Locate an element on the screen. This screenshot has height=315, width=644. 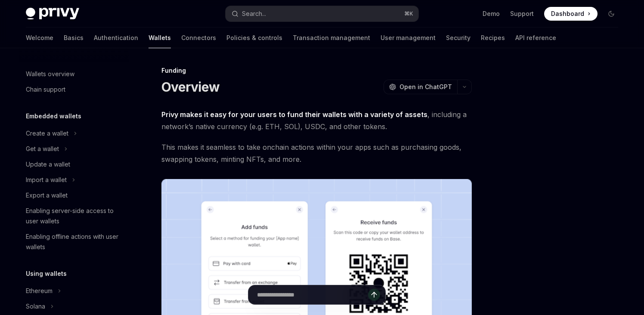
a: Export a wallet is located at coordinates (74, 195).